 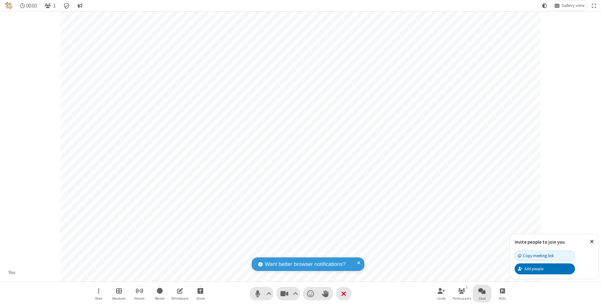 What do you see at coordinates (261, 293) in the screenshot?
I see `button: Mute (⌘+Shift+A)` at bounding box center [261, 293].